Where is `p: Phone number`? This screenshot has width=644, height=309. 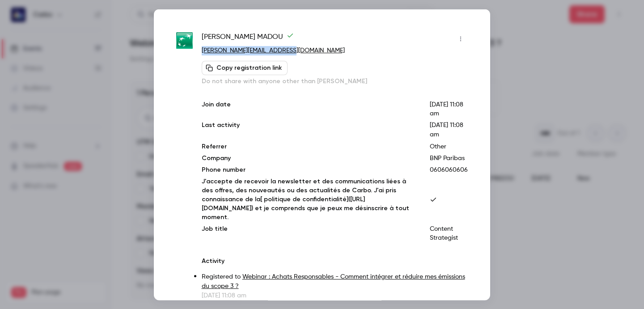
p: Phone number is located at coordinates (309, 170).